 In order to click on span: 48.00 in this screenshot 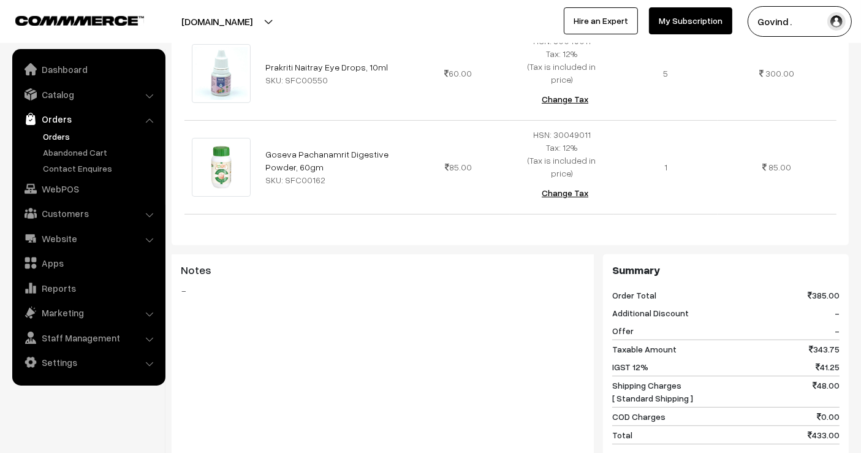, I will do `click(826, 392)`.